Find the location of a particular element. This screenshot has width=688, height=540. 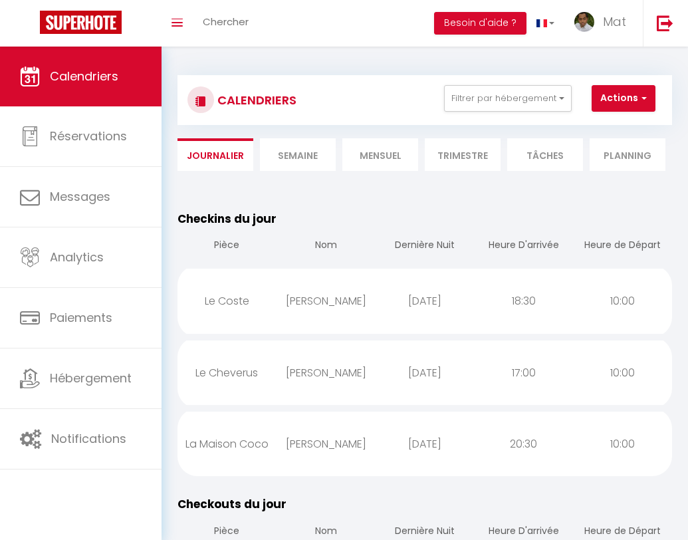

li: Planning is located at coordinates (628, 154).